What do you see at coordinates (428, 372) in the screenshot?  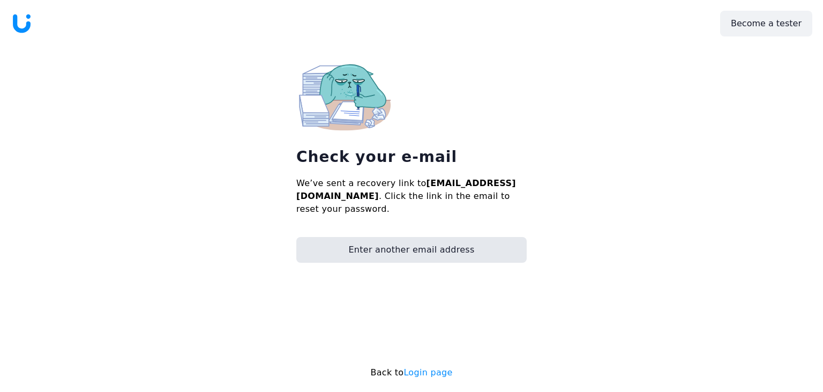 I see `a: Login page` at bounding box center [428, 372].